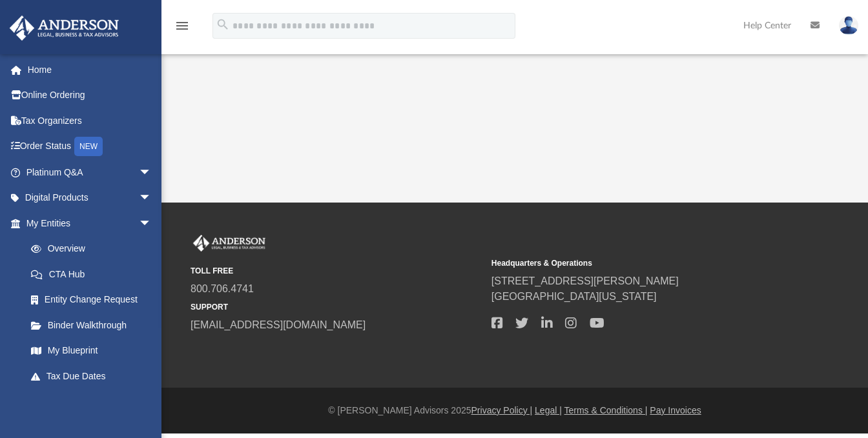  What do you see at coordinates (90, 96) in the screenshot?
I see `a: Online Ordering` at bounding box center [90, 96].